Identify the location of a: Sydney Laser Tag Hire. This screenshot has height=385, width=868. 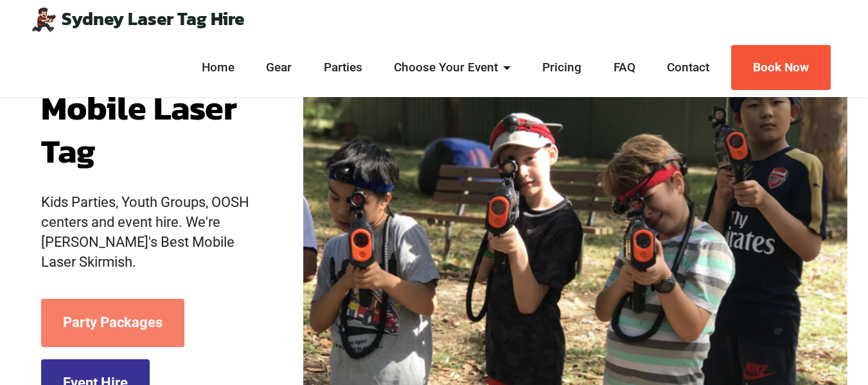
(153, 19).